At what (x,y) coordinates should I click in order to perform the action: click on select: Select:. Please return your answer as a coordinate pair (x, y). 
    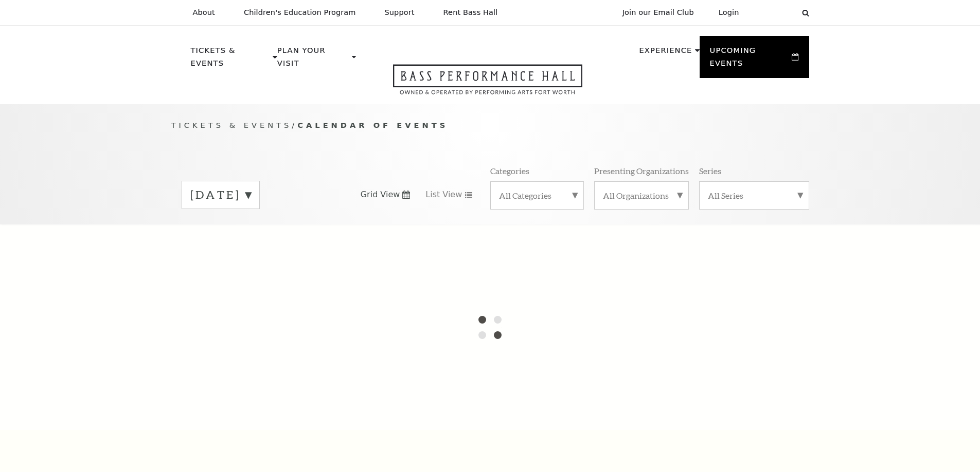
    Looking at the image, I should click on (773, 12).